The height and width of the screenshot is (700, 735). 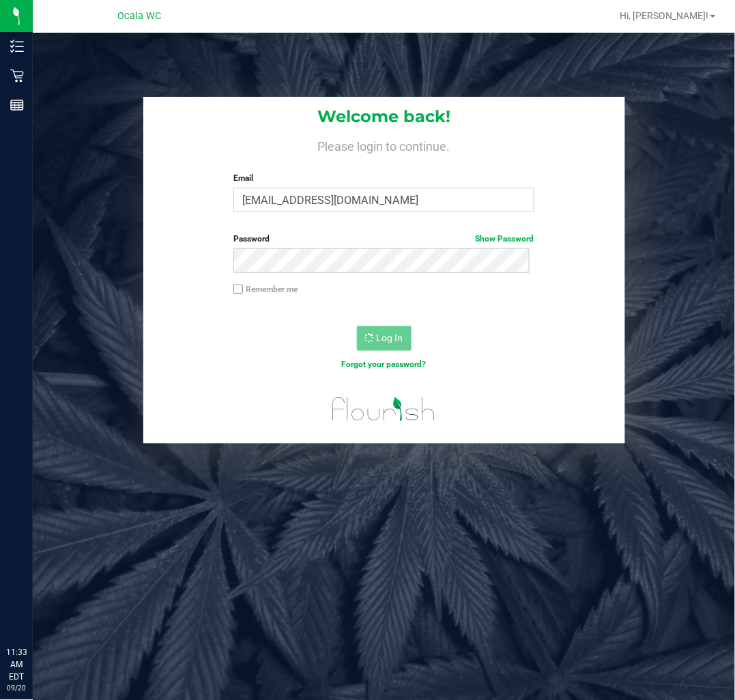 What do you see at coordinates (16, 689) in the screenshot?
I see `p: 09/20` at bounding box center [16, 689].